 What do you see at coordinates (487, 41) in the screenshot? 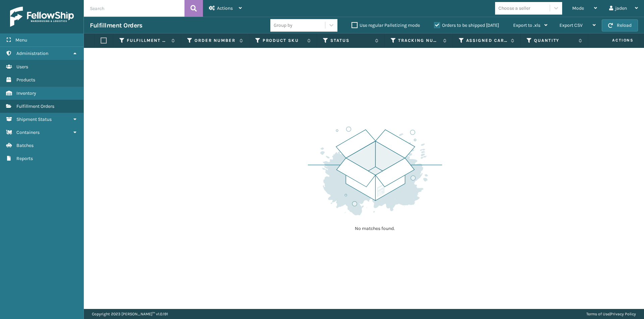
I see `label: Assigned Carrier Service` at bounding box center [487, 41].